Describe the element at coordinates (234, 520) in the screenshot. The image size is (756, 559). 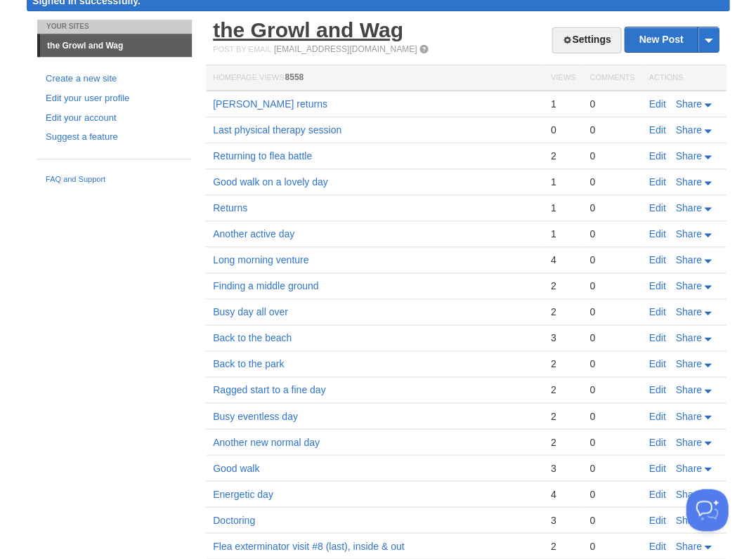
I see `a: Doctoring` at that location.